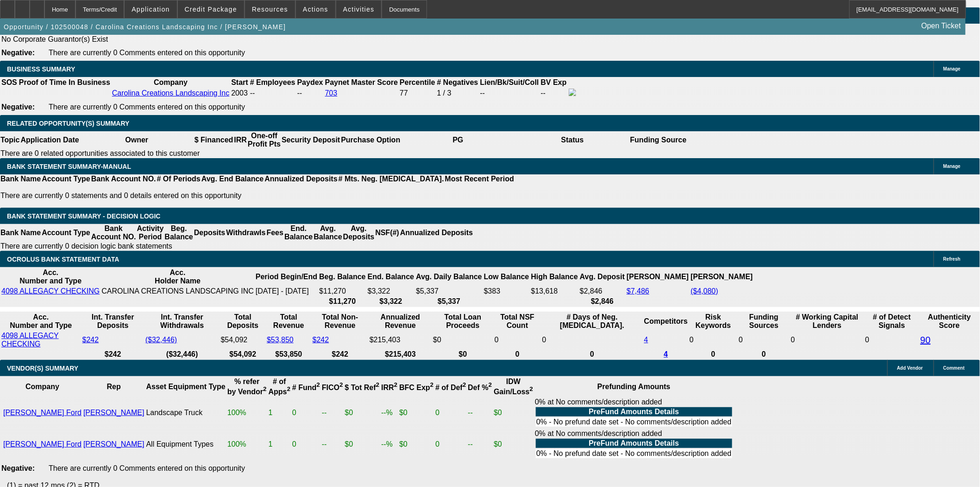  Describe the element at coordinates (254, 39) in the screenshot. I see `td: No Corporate Guarantor(s) Exist` at that location.